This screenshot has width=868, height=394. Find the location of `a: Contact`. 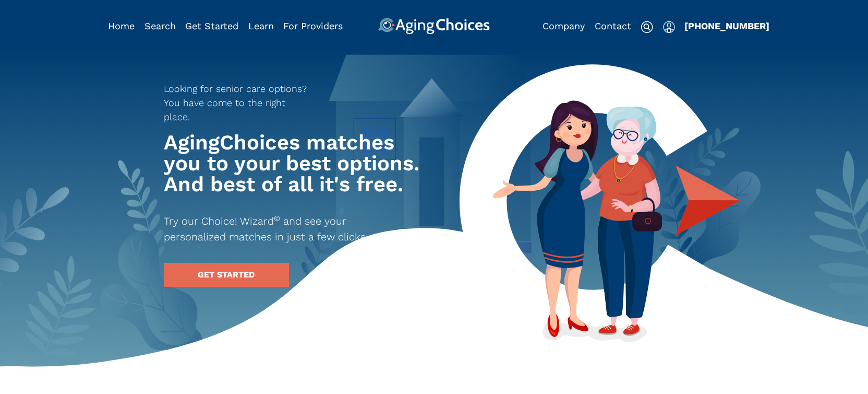

a: Contact is located at coordinates (613, 26).